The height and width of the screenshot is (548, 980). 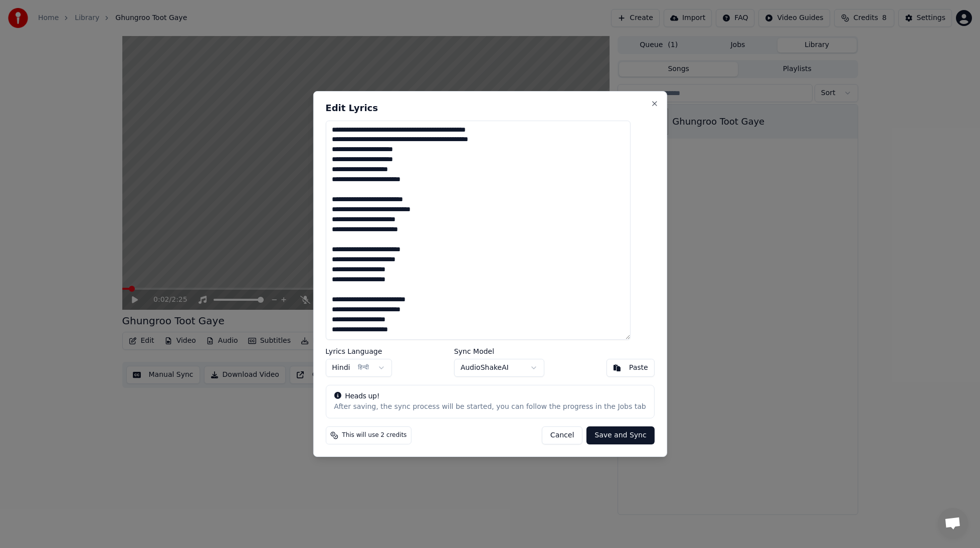 What do you see at coordinates (359, 351) in the screenshot?
I see `label: Lyrics Language` at bounding box center [359, 351].